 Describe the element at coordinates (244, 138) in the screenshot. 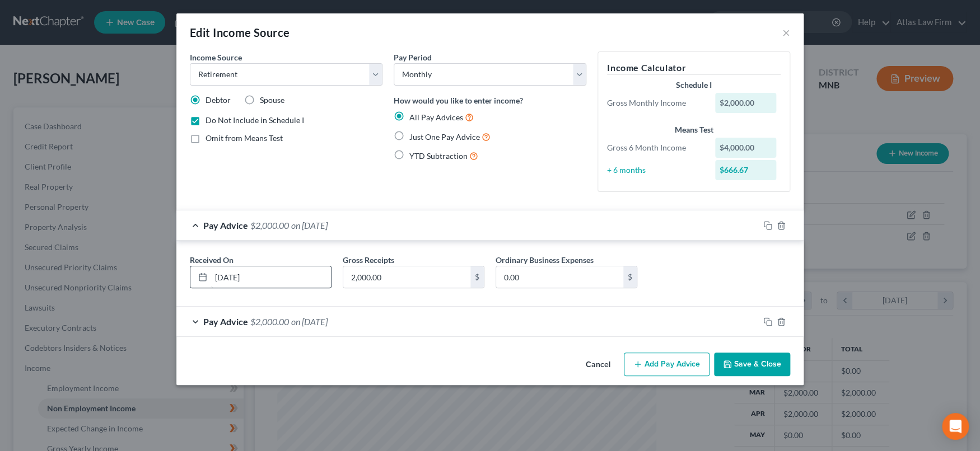

I see `span: Omit from Means Test` at that location.